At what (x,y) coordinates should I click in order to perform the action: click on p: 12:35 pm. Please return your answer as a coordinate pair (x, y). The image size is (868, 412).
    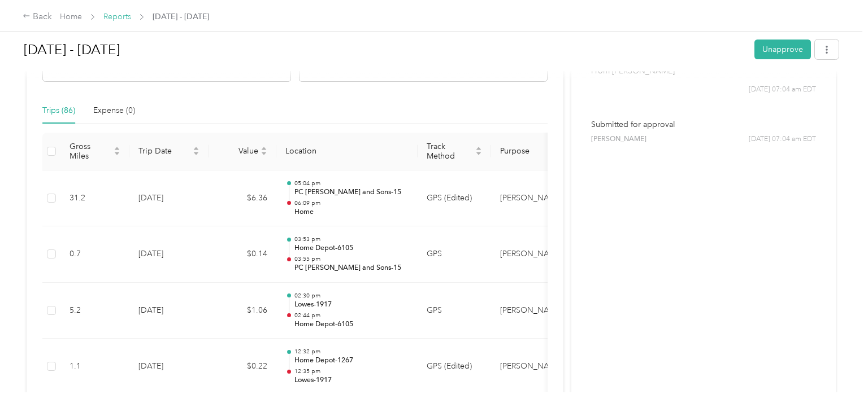
    Looking at the image, I should click on (352, 371).